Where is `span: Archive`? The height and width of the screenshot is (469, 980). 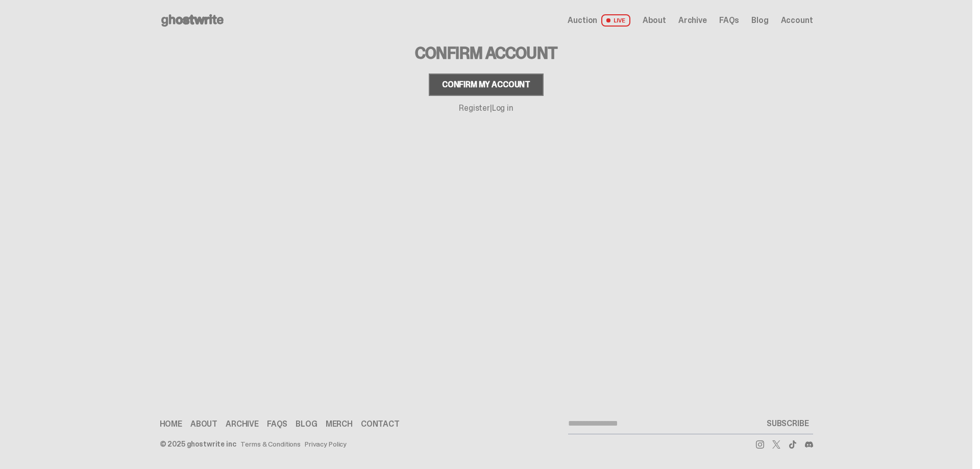
span: Archive is located at coordinates (693, 20).